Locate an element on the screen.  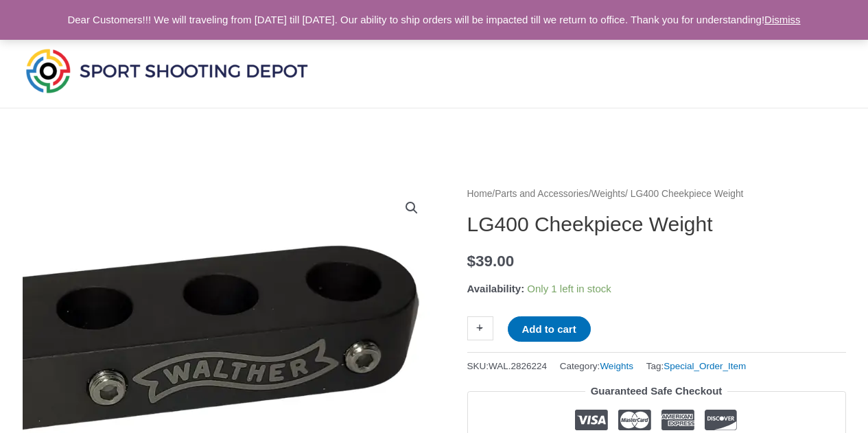
a: View full-screen image gallery is located at coordinates (412, 208).